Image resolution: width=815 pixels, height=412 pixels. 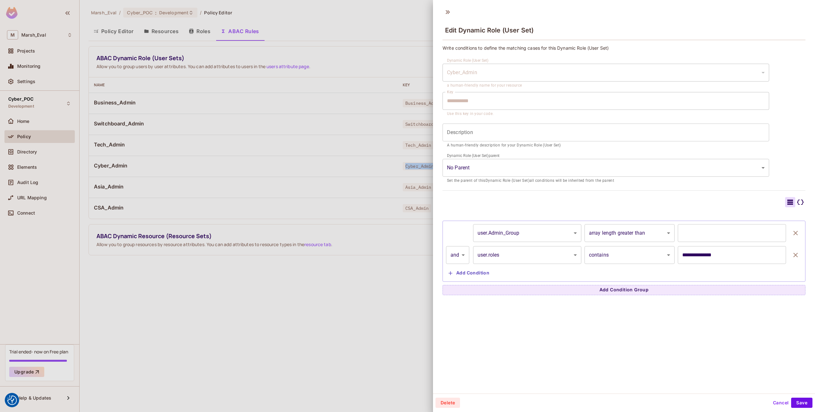 I want to click on button: Add Condition, so click(x=469, y=273).